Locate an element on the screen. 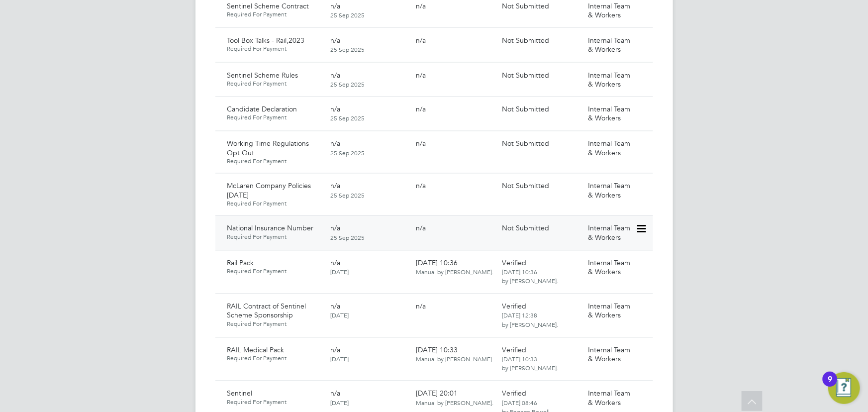 This screenshot has height=412, width=868. span: National Insurance Number is located at coordinates (271, 228).